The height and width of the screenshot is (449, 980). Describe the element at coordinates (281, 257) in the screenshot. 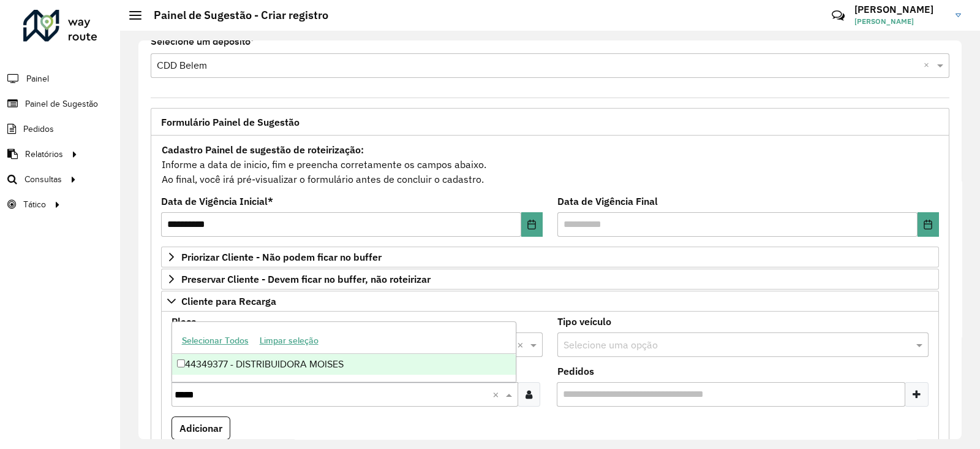

I see `span: Priorizar Cliente - Não podem ficar no buffer` at that location.